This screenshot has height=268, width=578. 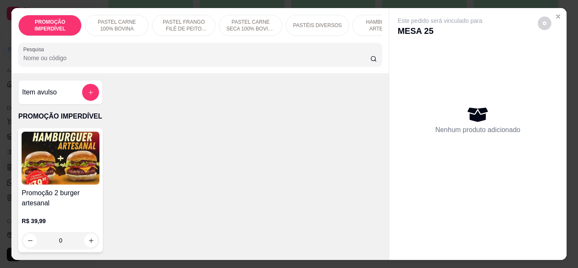 I want to click on h4: Item avulso, so click(x=39, y=92).